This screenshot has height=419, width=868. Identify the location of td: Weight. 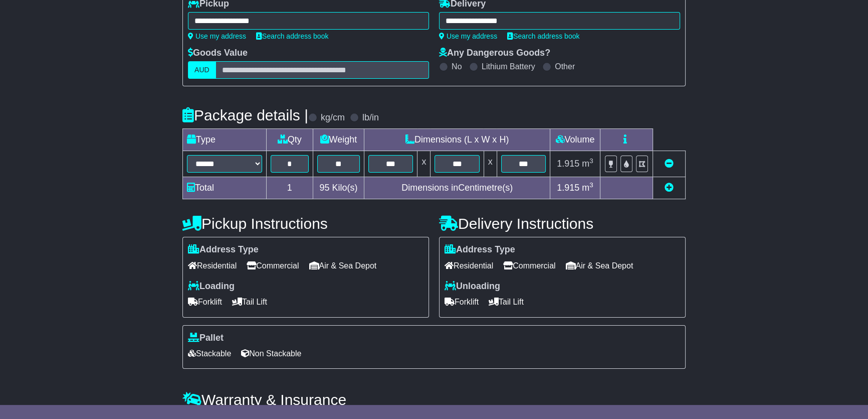
(338, 140).